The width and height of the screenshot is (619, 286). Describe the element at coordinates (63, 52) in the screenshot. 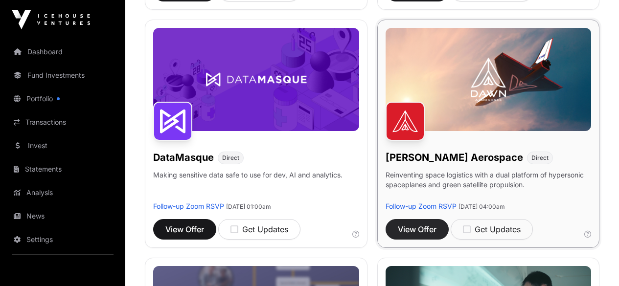

I see `a: Dashboard` at that location.